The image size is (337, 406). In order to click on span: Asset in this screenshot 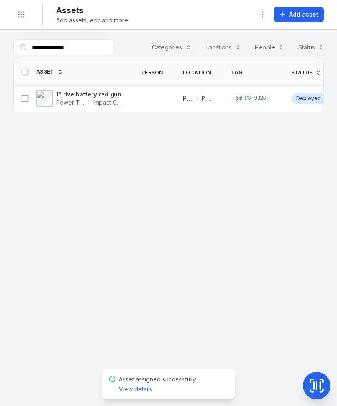, I will do `click(45, 72)`.